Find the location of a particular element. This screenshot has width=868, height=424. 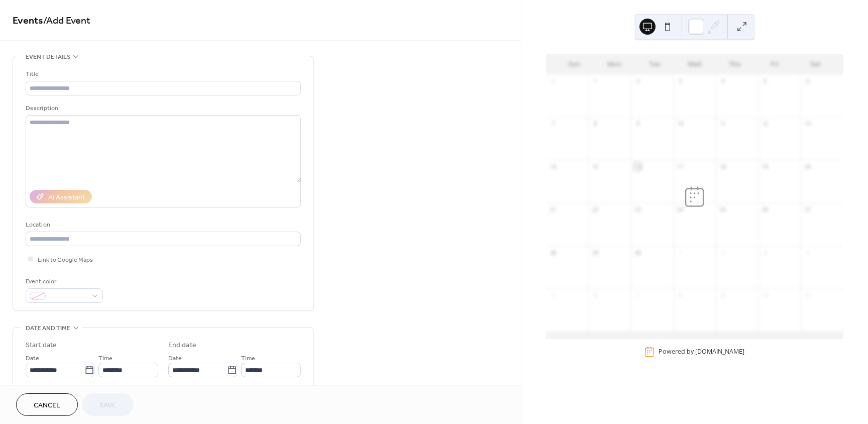

div: 20 is located at coordinates (807, 166).